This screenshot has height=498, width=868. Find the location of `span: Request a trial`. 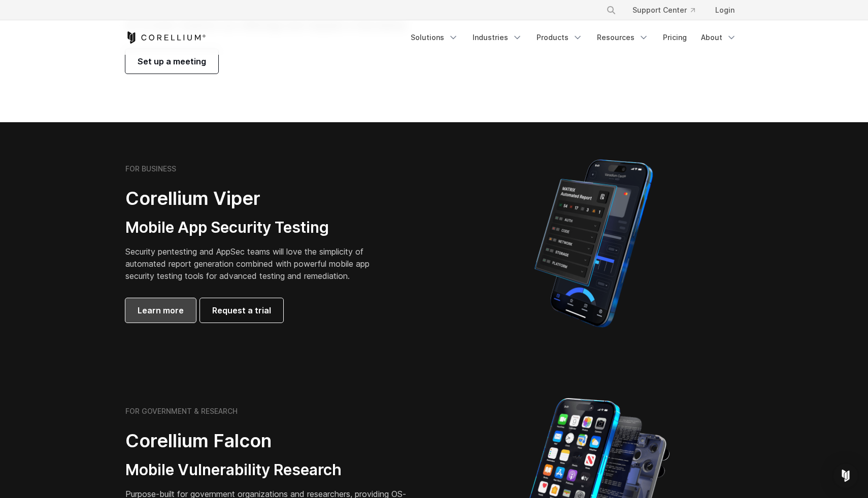

span: Request a trial is located at coordinates (242, 310).